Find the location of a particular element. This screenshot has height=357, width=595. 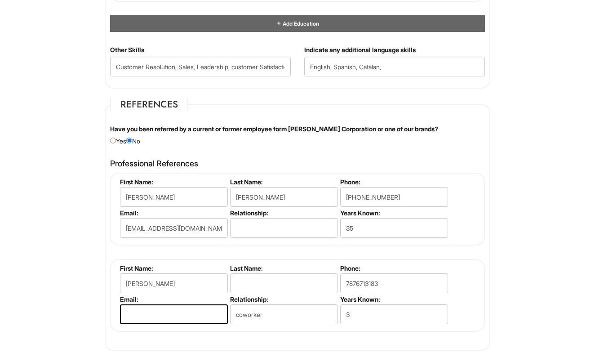

label: Indicate any additional language skills is located at coordinates (360, 50).